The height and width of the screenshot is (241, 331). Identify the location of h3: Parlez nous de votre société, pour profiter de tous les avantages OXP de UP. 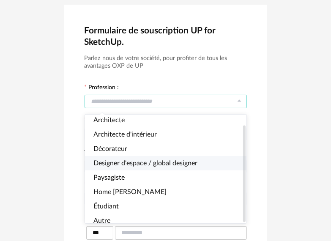
(166, 62).